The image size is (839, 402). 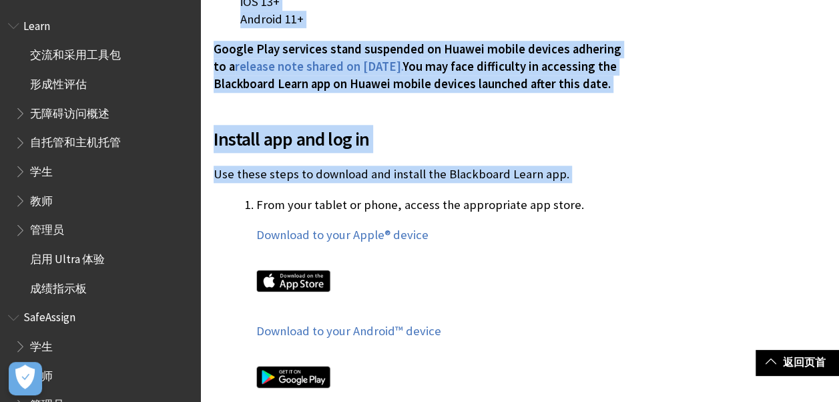 I want to click on span: Learn, so click(x=37, y=23).